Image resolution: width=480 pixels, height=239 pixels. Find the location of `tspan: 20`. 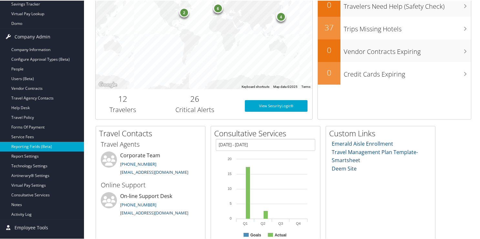

tspan: 20 is located at coordinates (230, 158).